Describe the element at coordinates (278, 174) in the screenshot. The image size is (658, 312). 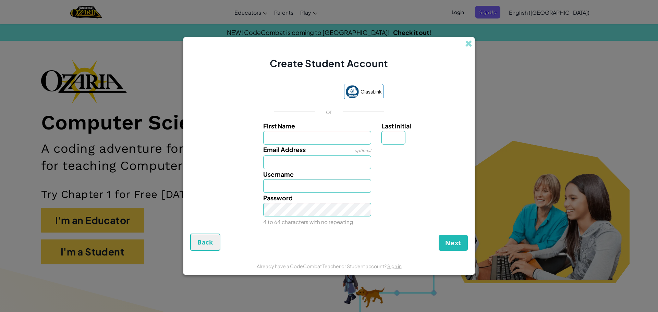
I see `span: Username` at that location.